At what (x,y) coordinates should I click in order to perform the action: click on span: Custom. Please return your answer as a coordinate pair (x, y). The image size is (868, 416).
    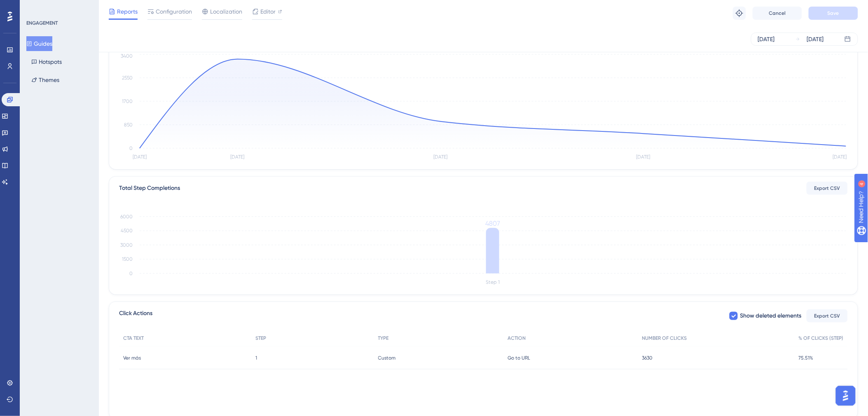
    Looking at the image, I should click on (387, 358).